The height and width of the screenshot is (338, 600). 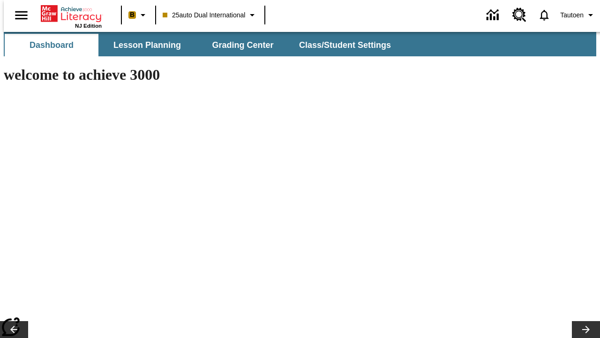 What do you see at coordinates (242, 45) in the screenshot?
I see `span: Grading Center` at bounding box center [242, 45].